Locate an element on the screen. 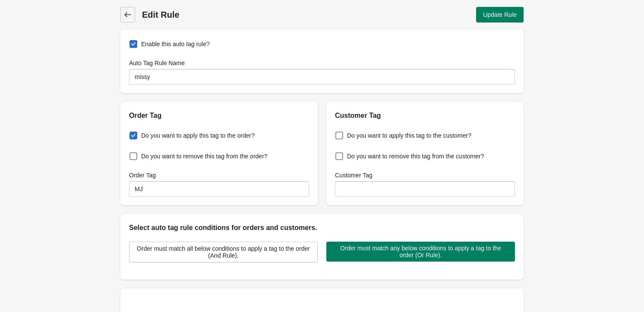 The height and width of the screenshot is (312, 644). span: Do you want to remove this tag from the order? is located at coordinates (204, 157).